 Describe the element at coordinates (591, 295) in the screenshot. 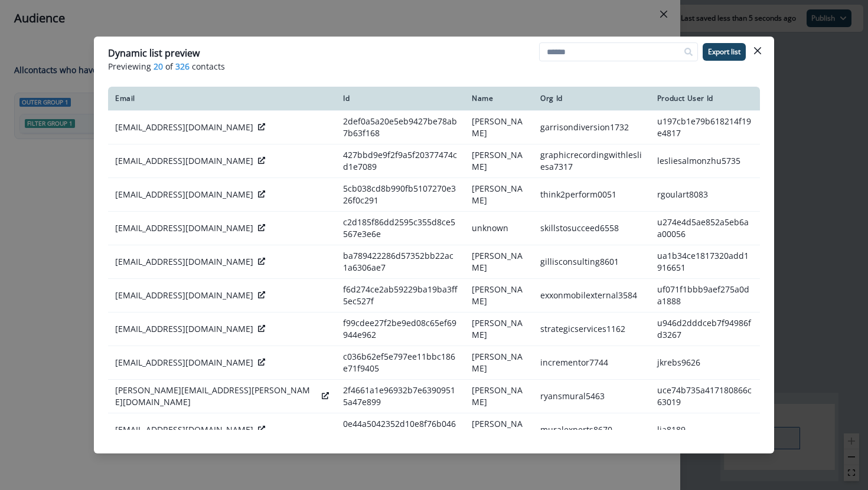

I see `td: exxonmobilexternal3584` at that location.